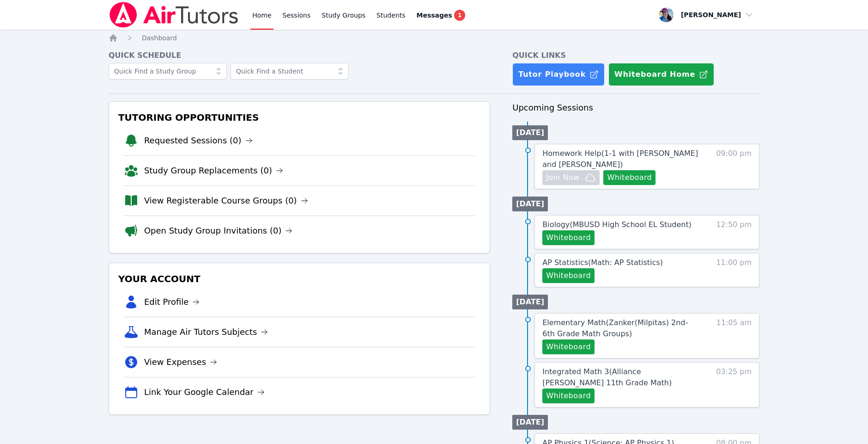 Image resolution: width=868 pixels, height=444 pixels. What do you see at coordinates (213, 170) in the screenshot?
I see `a: Study Group Replacements (0)` at bounding box center [213, 170].